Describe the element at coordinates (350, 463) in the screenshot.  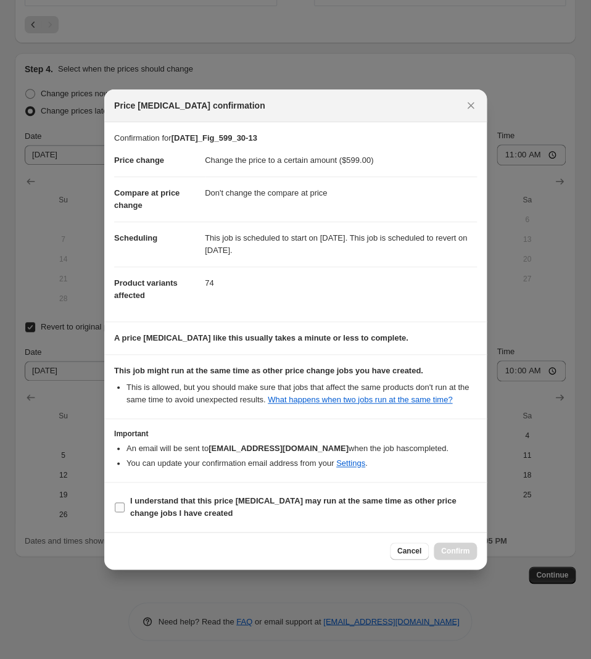
I see `a: Settings` at that location.